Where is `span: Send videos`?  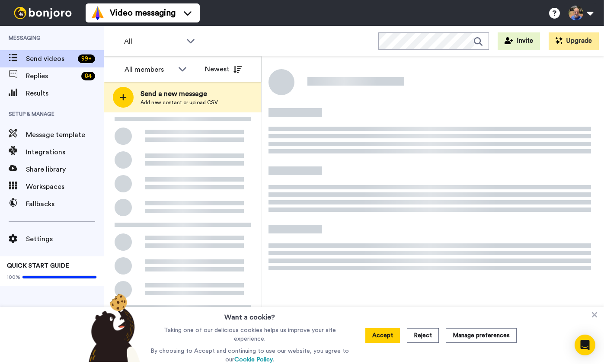
span: Send videos is located at coordinates (50, 59).